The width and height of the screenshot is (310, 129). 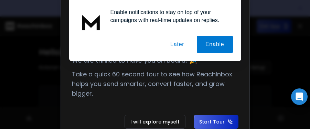 I want to click on button: Start Tour, so click(x=216, y=122).